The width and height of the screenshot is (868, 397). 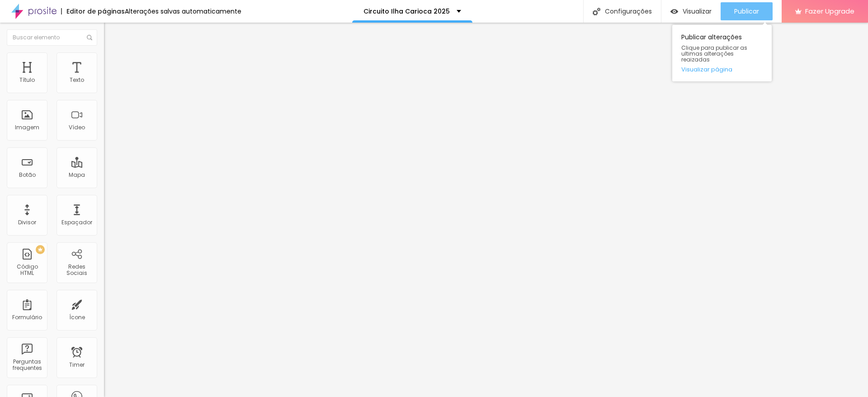 What do you see at coordinates (77, 317) in the screenshot?
I see `div: Ícone` at bounding box center [77, 317].